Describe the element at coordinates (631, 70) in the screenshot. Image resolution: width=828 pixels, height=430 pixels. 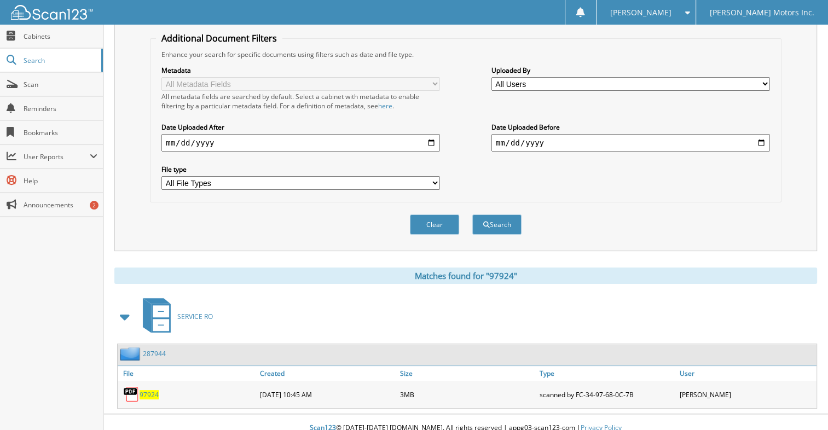
I see `label: Uploaded By` at that location.